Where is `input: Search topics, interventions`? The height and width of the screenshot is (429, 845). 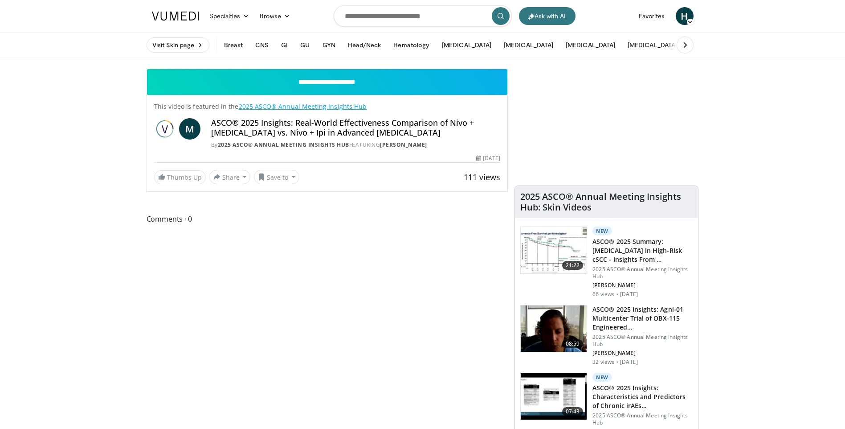
input: Search topics, interventions is located at coordinates (423, 16).